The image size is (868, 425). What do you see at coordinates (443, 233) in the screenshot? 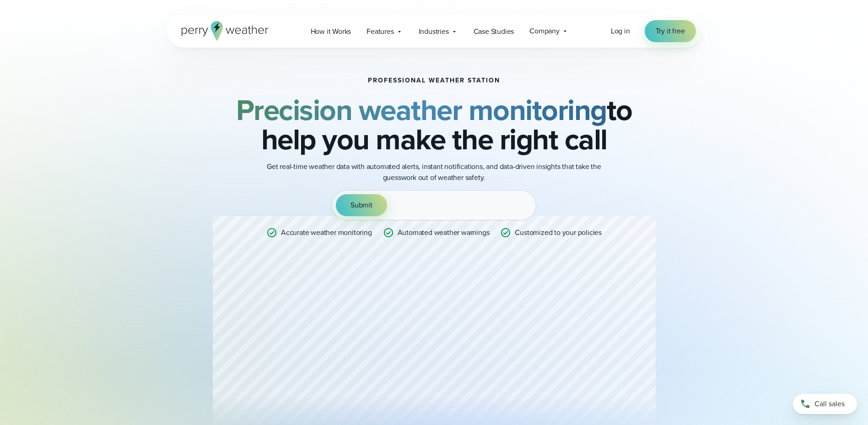
I see `p: Automated weather warnings` at bounding box center [443, 233].